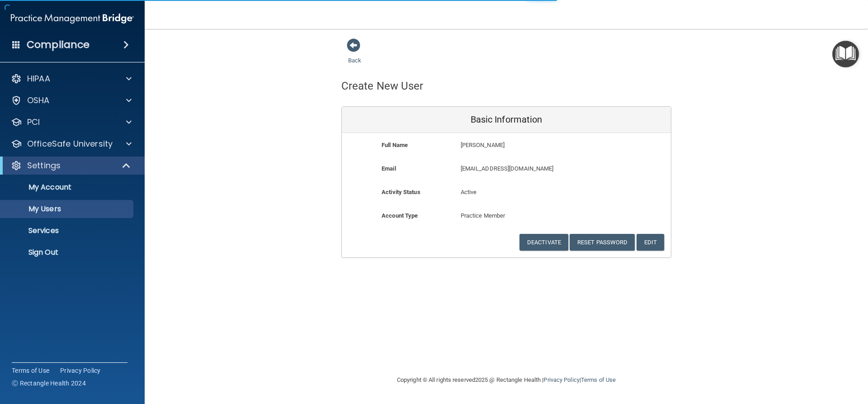 The width and height of the screenshot is (868, 404). I want to click on div: Basic Information, so click(507, 120).